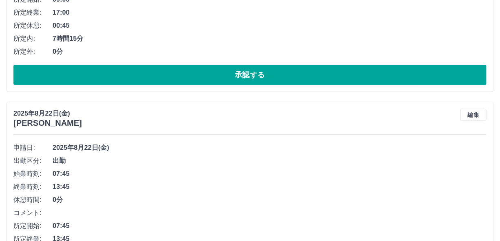 The width and height of the screenshot is (500, 241). I want to click on span: 2025年8月22日(金), so click(269, 148).